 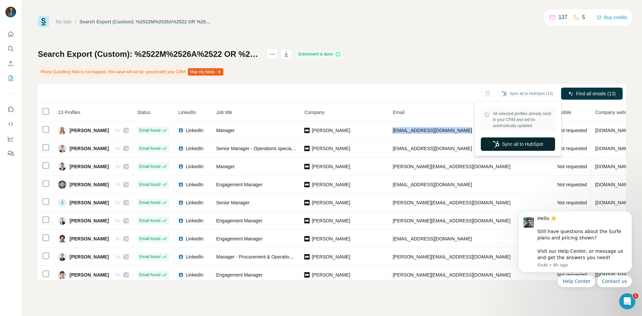 What do you see at coordinates (527, 94) in the screenshot?
I see `button: Sync all to HubSpot (13)` at bounding box center [527, 94].